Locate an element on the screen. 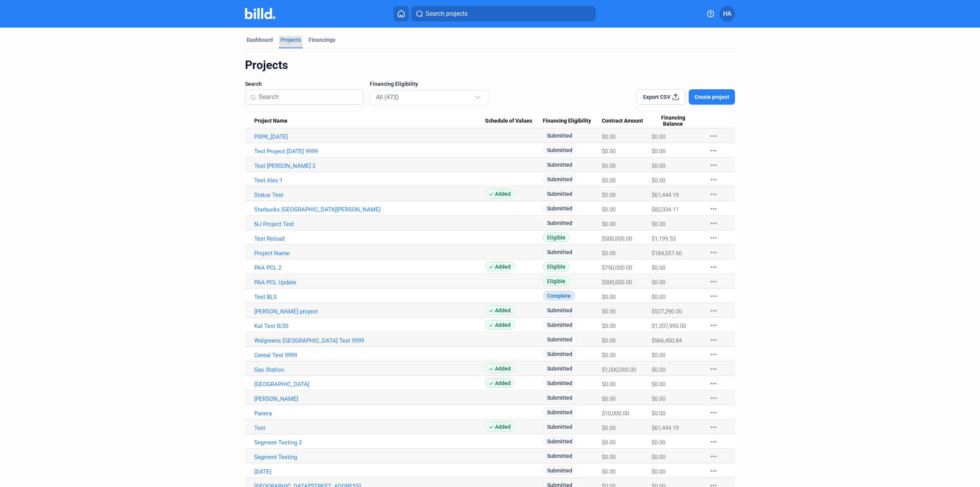  span: Search projects is located at coordinates (447, 13).